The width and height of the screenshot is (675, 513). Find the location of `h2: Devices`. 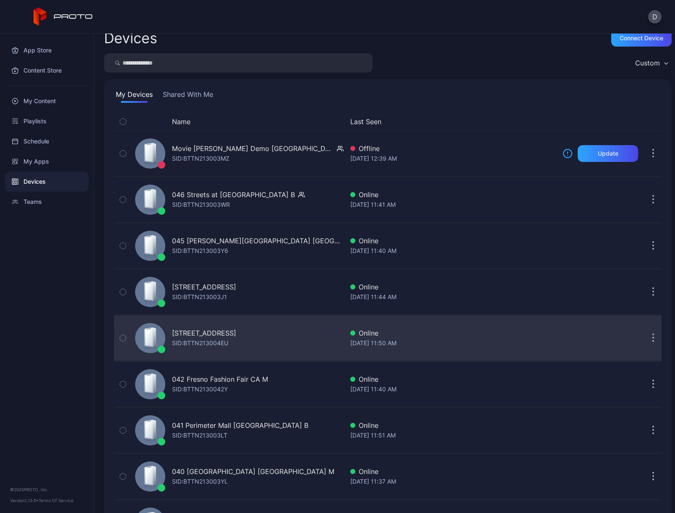

h2: Devices is located at coordinates (130, 38).